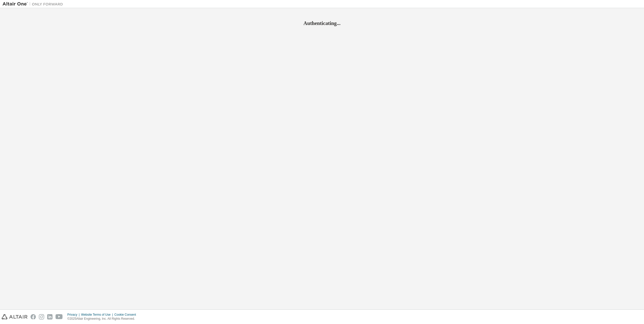  I want to click on p: © 2025 Altair Engineering, Inc. All Rights Reserved., so click(103, 319).